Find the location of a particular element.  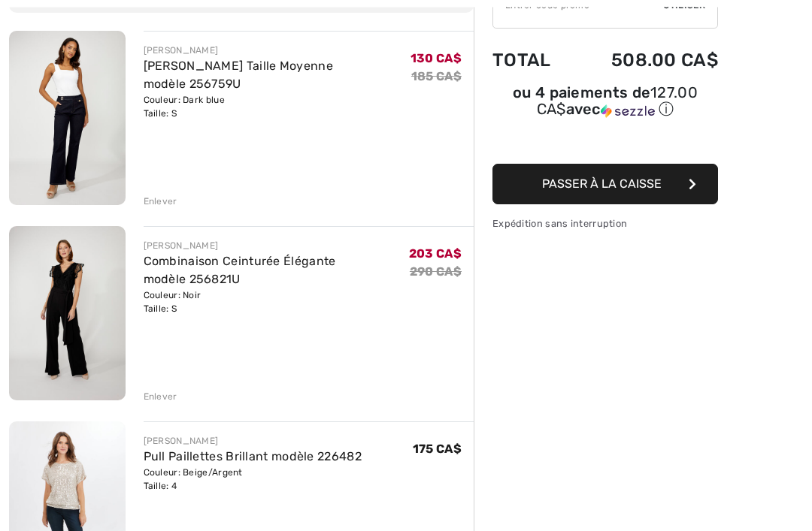

div: ou 4 paiements de127.00 CA$avecSezzle Cliquez pour en savoir plus sur Sezzle is located at coordinates (605, 106).